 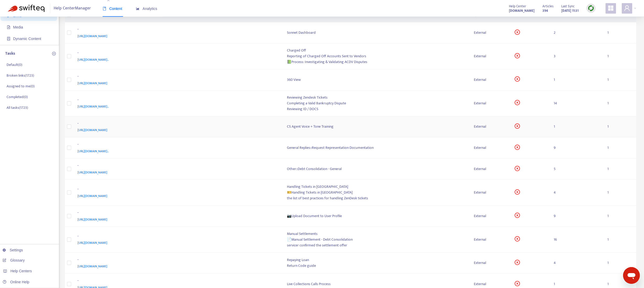 What do you see at coordinates (376, 245) in the screenshot?
I see `div: servicer confirmed the settlement offer` at bounding box center [376, 245].